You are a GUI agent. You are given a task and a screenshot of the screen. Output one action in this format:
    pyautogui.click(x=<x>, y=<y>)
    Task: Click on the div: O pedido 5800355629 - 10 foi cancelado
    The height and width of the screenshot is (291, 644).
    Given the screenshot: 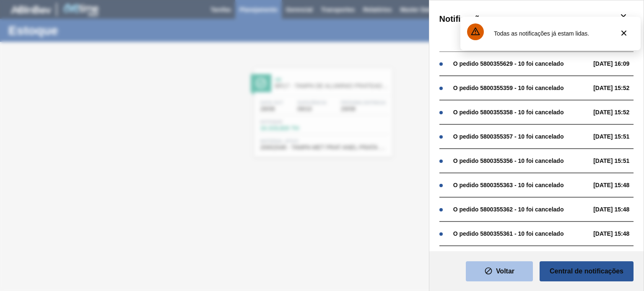 What is the action you would take?
    pyautogui.click(x=521, y=64)
    